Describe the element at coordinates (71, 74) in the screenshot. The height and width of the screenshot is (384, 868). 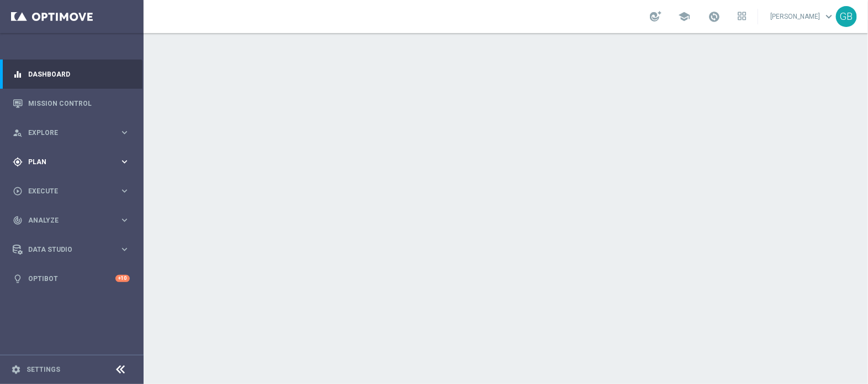
I see `div: Dashboard` at that location.